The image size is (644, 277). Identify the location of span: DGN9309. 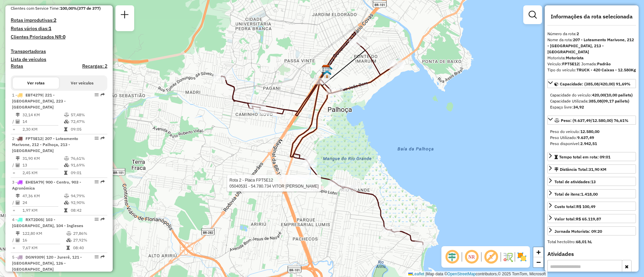
(34, 257).